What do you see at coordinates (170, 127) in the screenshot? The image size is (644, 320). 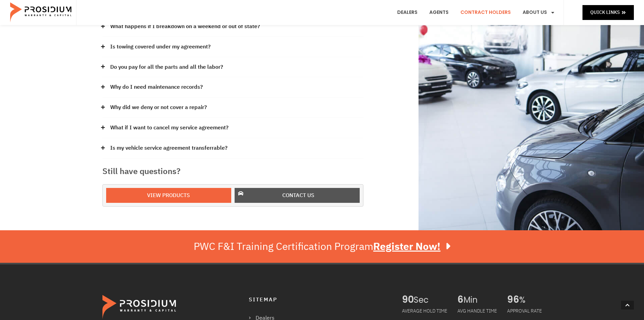 I see `a: What if I want to cancel my service agreement?` at bounding box center [170, 127].